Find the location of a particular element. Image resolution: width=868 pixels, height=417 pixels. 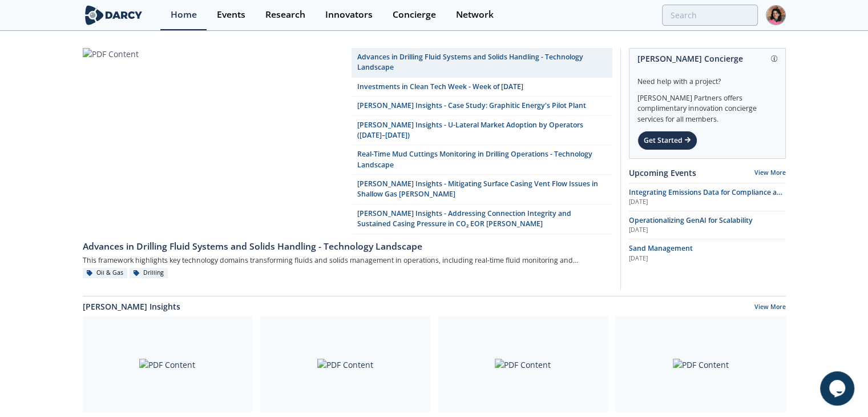

div: This framework highlights key technology domains transforming fluids and solids management in ope... is located at coordinates (347, 261).